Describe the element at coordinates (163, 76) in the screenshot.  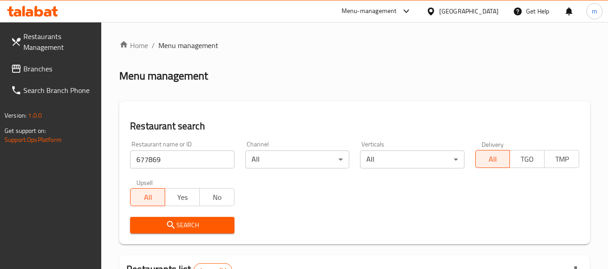
I see `h2: Menu management` at that location.